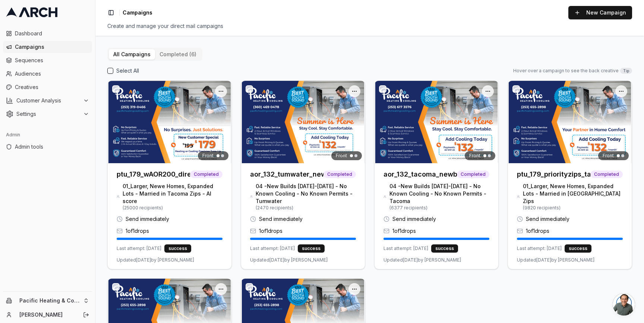  I want to click on img: Front creative for ptu_179_wAOR200_directmail_tacoma_sept2025, so click(169, 122).